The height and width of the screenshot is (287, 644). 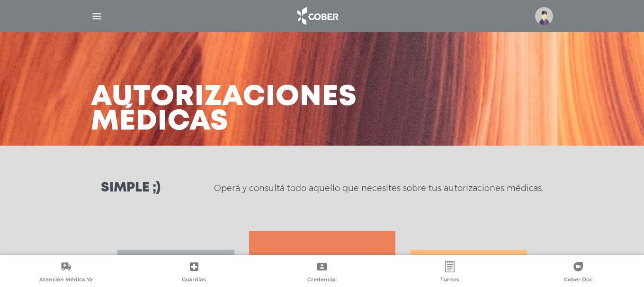 I want to click on h3: Autorizaciones médicas, so click(x=224, y=110).